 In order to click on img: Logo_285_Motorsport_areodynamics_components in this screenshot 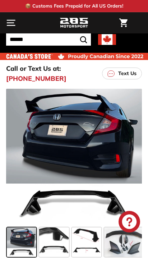, I will do `click(74, 23)`.